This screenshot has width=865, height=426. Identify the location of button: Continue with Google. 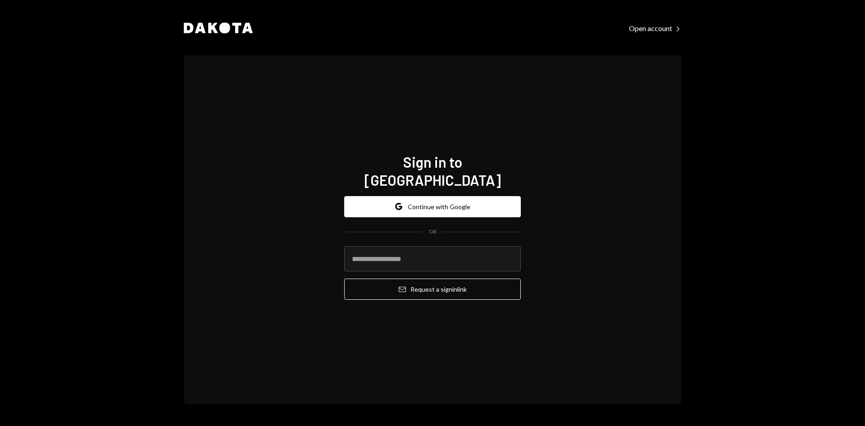
(433, 206).